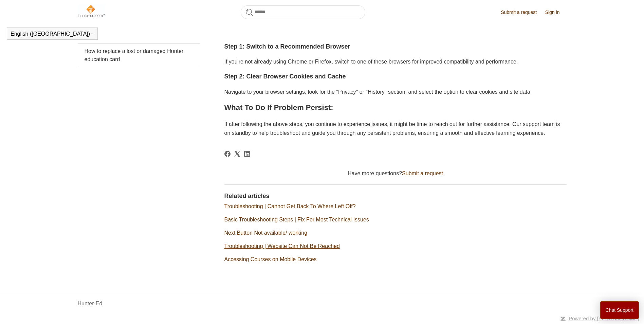  Describe the element at coordinates (290, 206) in the screenshot. I see `a: Troubleshooting | Cannot Get Back To Where Left Off?` at that location.